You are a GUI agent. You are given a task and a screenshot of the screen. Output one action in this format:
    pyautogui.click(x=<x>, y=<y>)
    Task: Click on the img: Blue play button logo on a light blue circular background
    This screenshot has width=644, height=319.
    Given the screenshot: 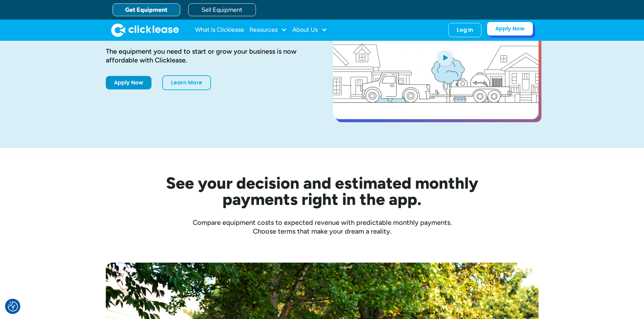 What is the action you would take?
    pyautogui.click(x=445, y=58)
    